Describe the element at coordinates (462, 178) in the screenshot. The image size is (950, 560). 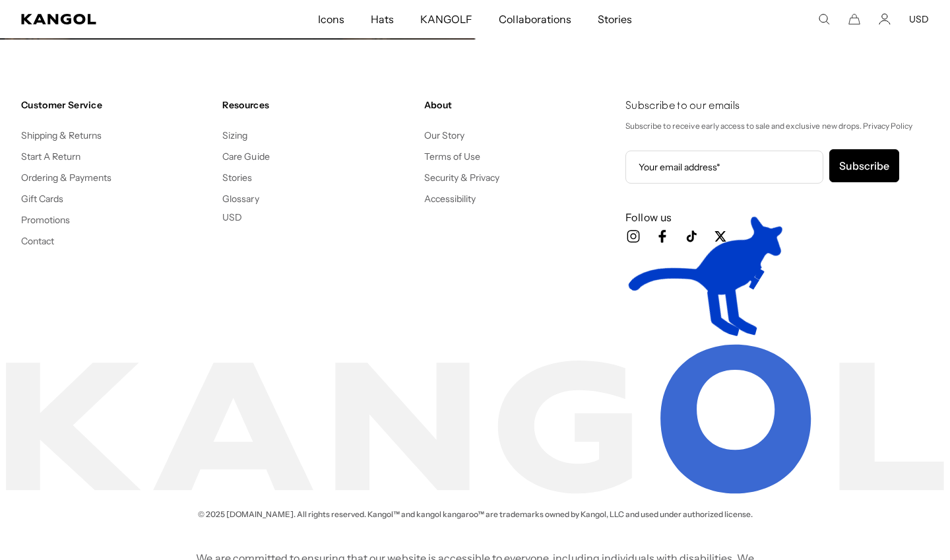
I see `a: Security & Privacy` at that location.